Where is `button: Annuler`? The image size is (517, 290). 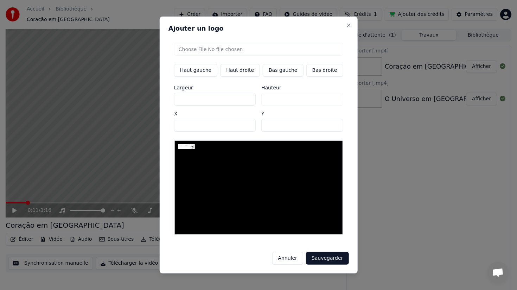 button: Annuler is located at coordinates (287, 258).